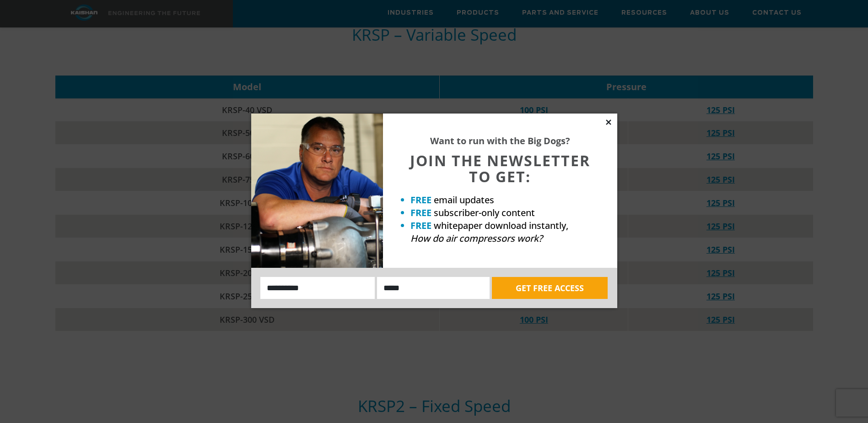  Describe the element at coordinates (433, 288) in the screenshot. I see `input: Email` at that location.